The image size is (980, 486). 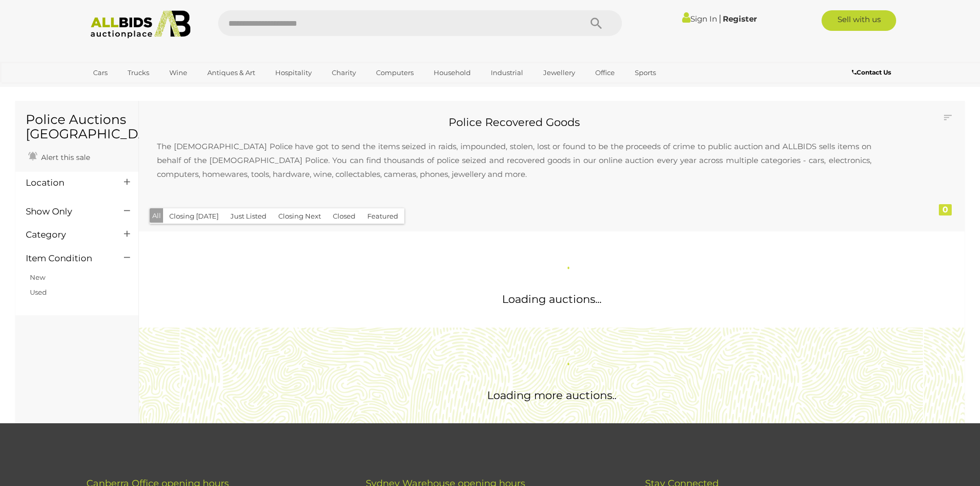 What do you see at coordinates (67, 258) in the screenshot?
I see `h4: Item Condition` at bounding box center [67, 258].